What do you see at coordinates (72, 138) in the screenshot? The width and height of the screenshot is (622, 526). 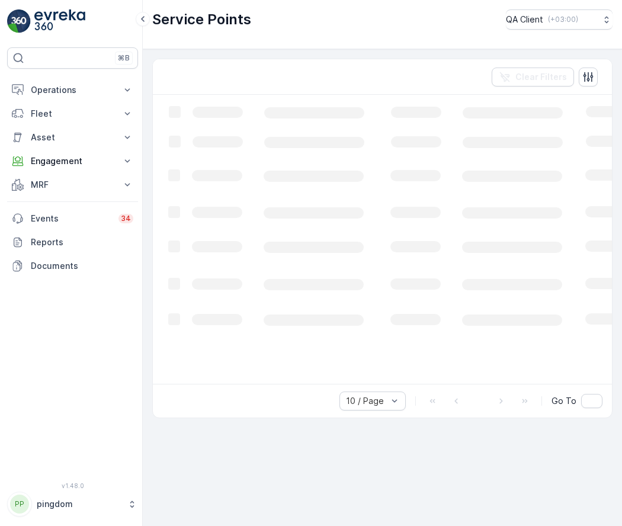 I see `p: Asset` at bounding box center [72, 138].